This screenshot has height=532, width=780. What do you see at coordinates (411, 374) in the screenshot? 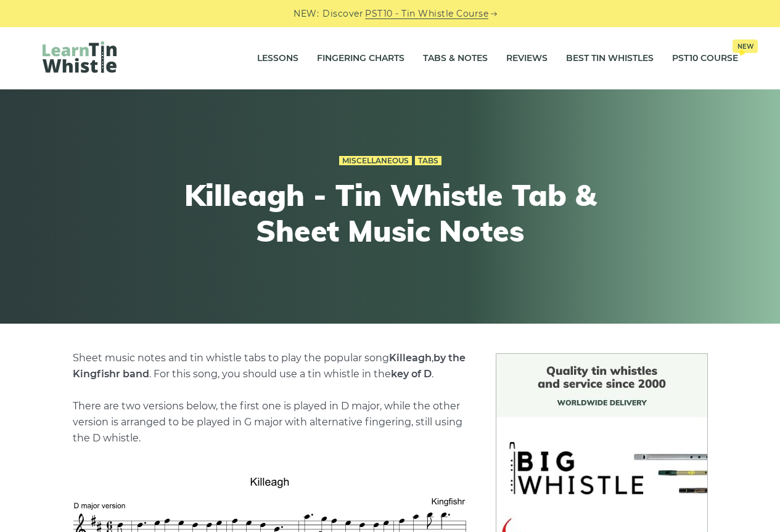
I see `strong: key of D` at bounding box center [411, 374].